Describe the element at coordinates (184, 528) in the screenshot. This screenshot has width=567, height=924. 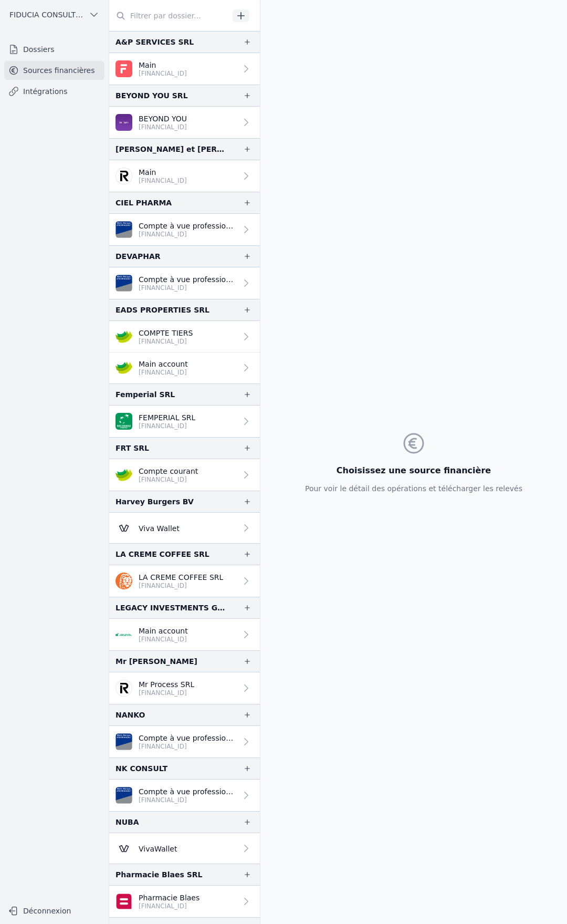
I see `a: Viva Wallet` at that location.